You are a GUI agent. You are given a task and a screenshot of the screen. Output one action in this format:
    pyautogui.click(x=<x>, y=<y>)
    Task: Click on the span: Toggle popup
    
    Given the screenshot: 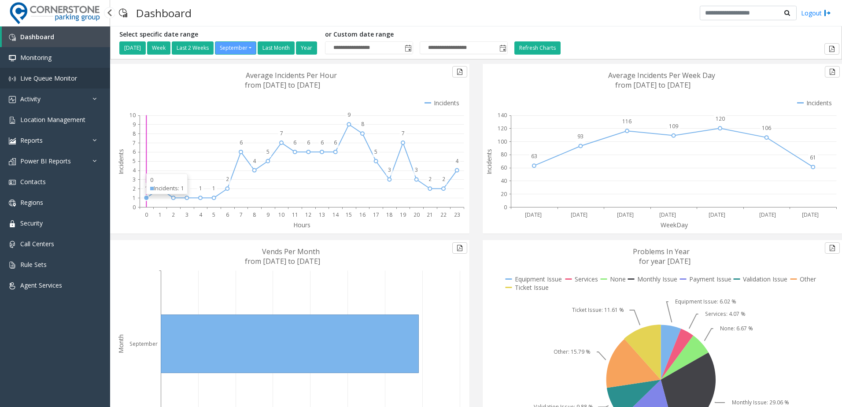 What is the action you would take?
    pyautogui.click(x=503, y=48)
    